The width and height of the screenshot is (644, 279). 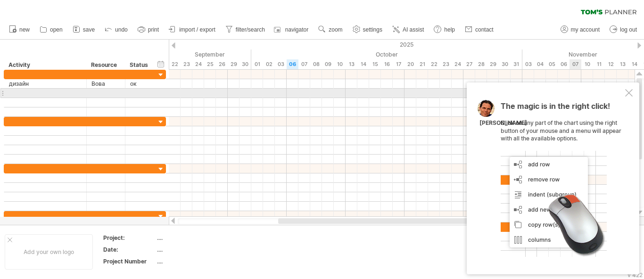 I want to click on span: my account, so click(x=585, y=30).